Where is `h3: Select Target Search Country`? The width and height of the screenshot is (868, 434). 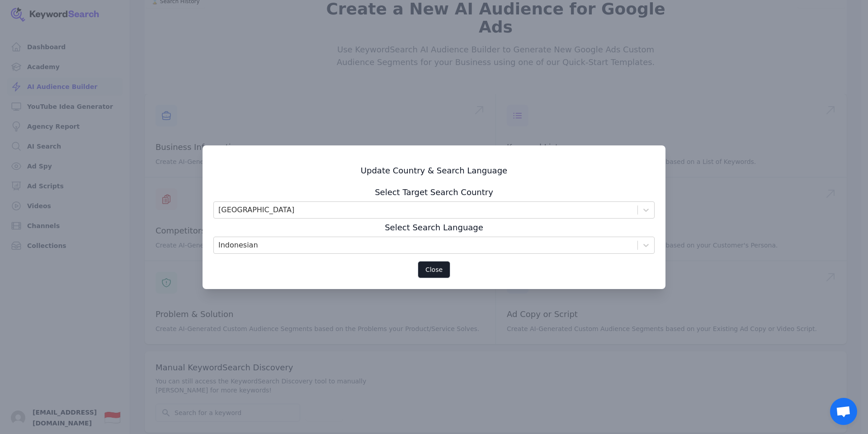 h3: Select Target Search Country is located at coordinates (434, 193).